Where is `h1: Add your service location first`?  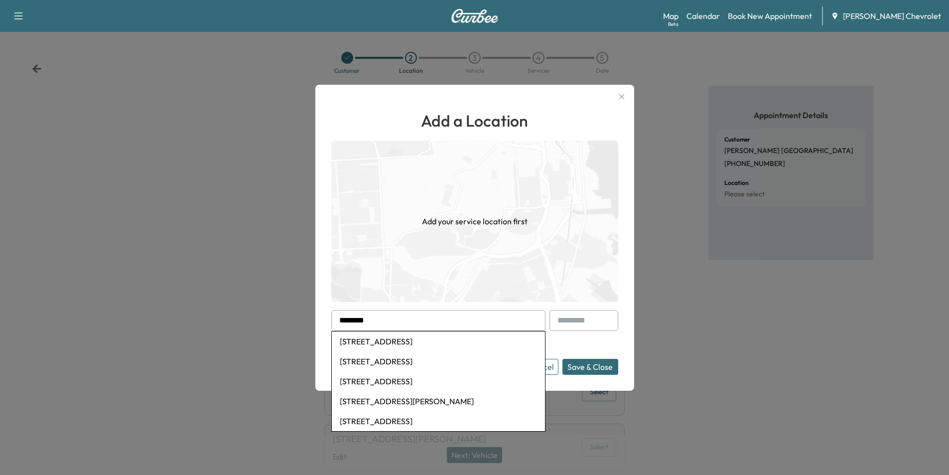 h1: Add your service location first is located at coordinates (475, 221).